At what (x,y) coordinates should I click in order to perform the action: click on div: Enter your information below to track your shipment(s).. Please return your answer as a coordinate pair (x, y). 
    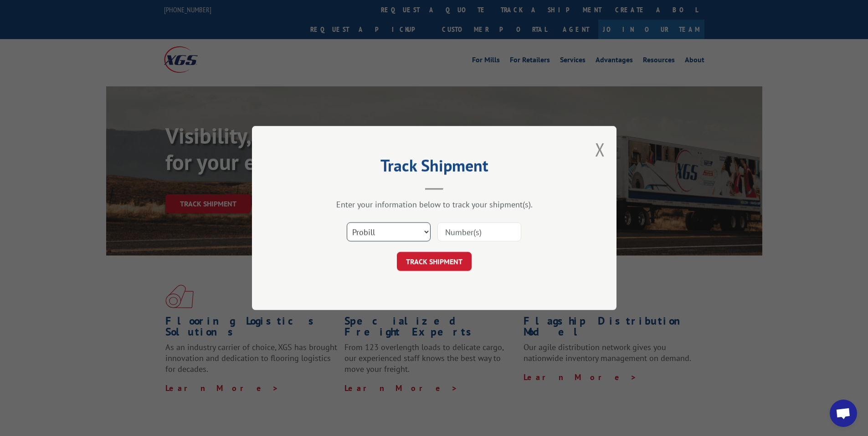
    Looking at the image, I should click on (434, 205).